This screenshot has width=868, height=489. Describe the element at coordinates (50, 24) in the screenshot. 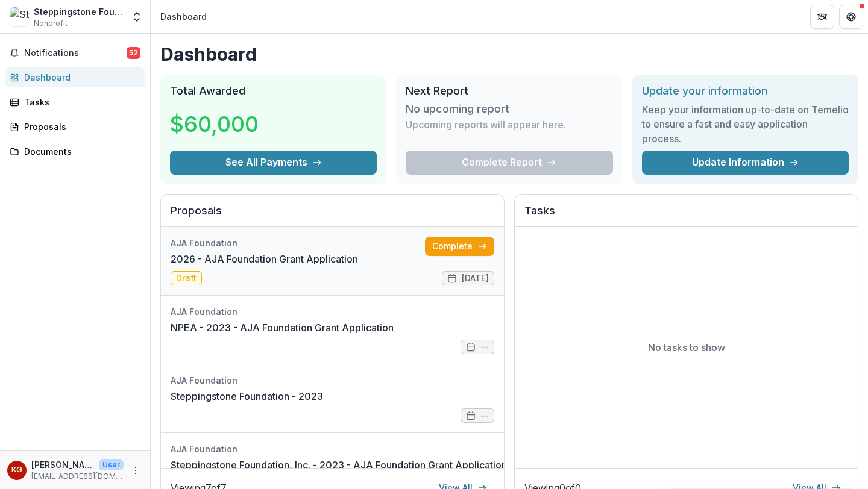

I see `span: Nonprofit` at that location.